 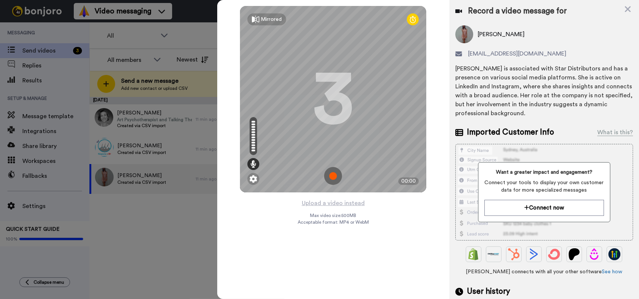 What do you see at coordinates (612, 272) in the screenshot?
I see `a: See how` at bounding box center [612, 272].